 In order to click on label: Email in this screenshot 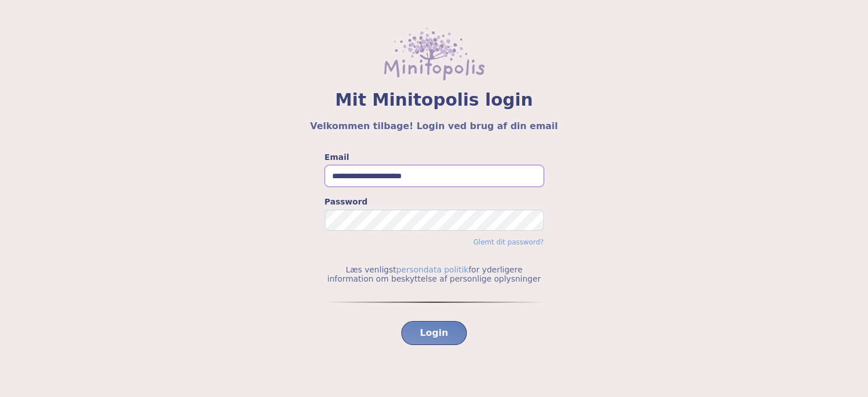, I will do `click(434, 157)`.